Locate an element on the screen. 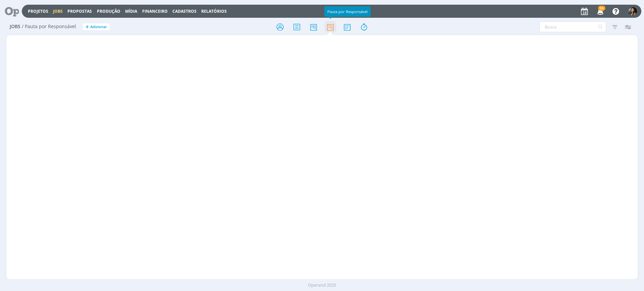  a: Projetos is located at coordinates (38, 11).